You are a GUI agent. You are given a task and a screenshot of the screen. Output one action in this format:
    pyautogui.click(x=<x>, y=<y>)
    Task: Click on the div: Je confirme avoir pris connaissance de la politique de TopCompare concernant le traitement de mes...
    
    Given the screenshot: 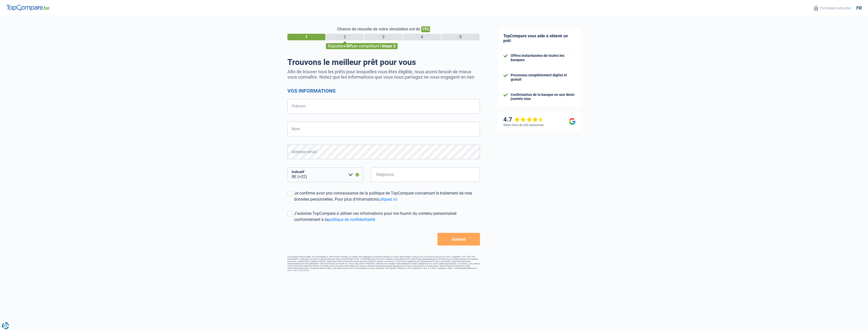 What is the action you would take?
    pyautogui.click(x=387, y=196)
    